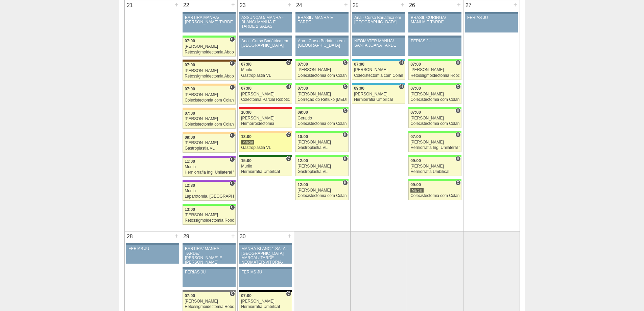  I want to click on a: ASSUNÇÃO/ MANHÃ -BLANC/ MANHÃ E TARDE 2 SALAS, so click(265, 24).